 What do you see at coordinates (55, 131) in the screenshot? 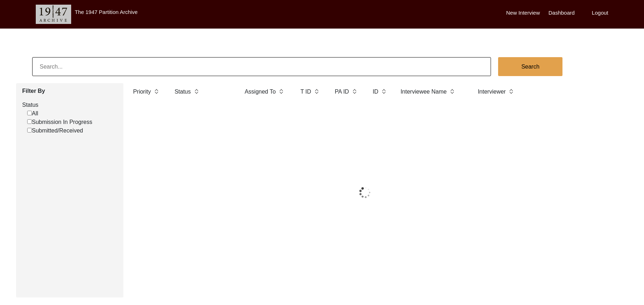
I see `label: Submitted/Received` at bounding box center [55, 131].